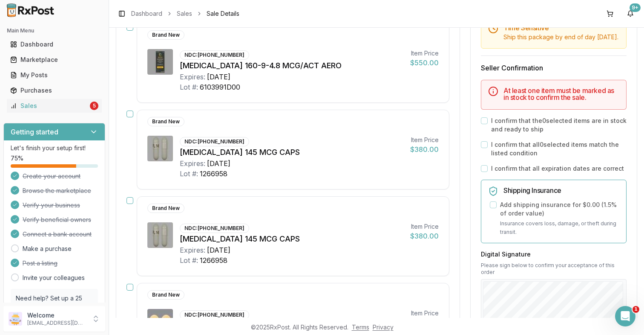 Image resolution: width=644 pixels, height=335 pixels. Describe the element at coordinates (51, 205) in the screenshot. I see `span: Verify your business` at that location.